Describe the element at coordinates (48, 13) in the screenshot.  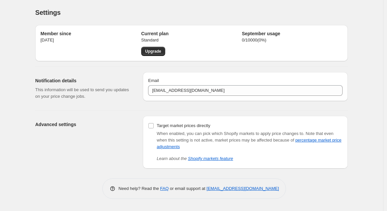
I see `span: Settings` at that location.